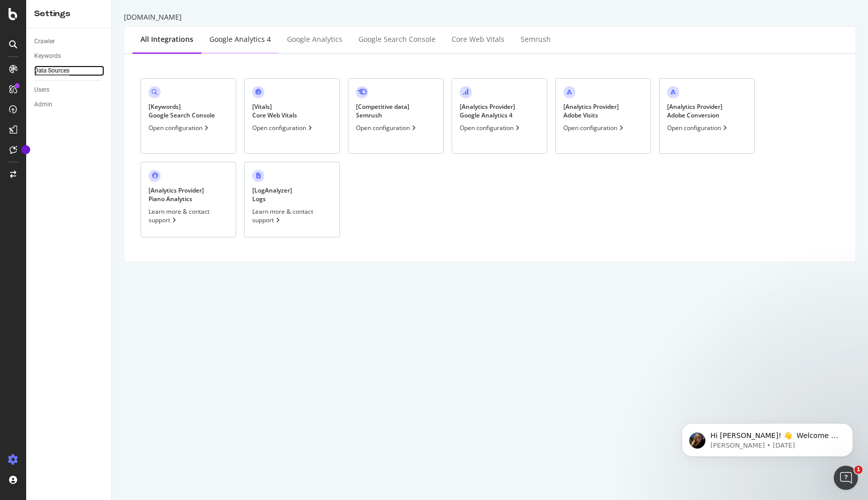 This screenshot has height=500, width=868. What do you see at coordinates (695, 111) in the screenshot?
I see `div: [ Analytics Provider ] Adobe Conversion` at bounding box center [695, 111].